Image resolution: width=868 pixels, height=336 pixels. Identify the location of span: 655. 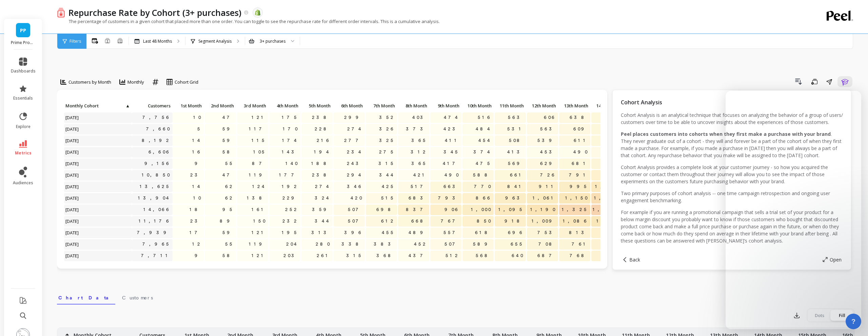
(518, 244).